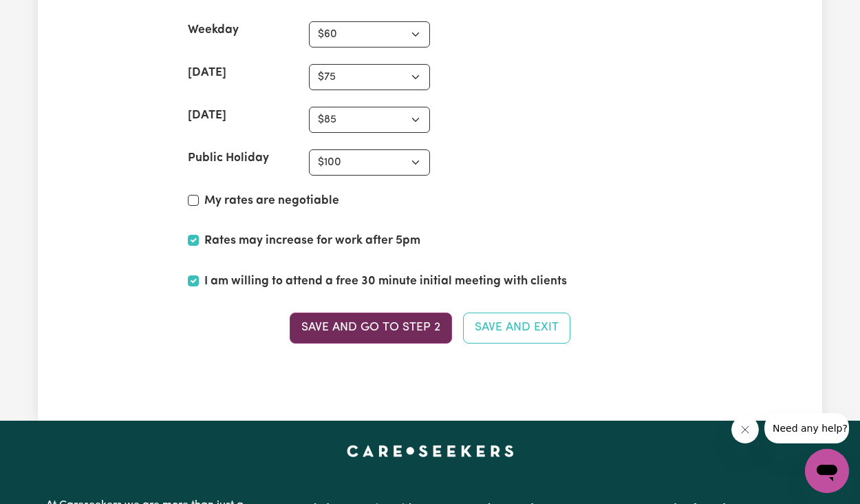  I want to click on button: Save and go to Step 2, so click(371, 327).